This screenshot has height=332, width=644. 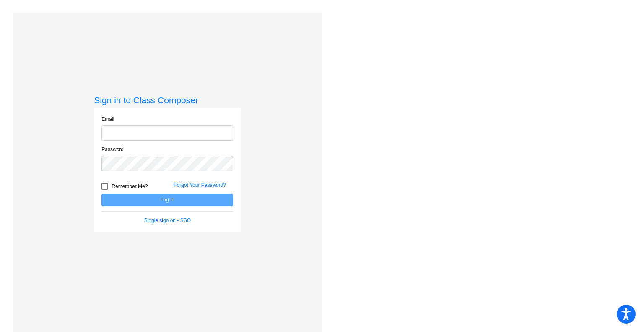 What do you see at coordinates (200, 185) in the screenshot?
I see `a: Forgot Your Password?` at bounding box center [200, 185].